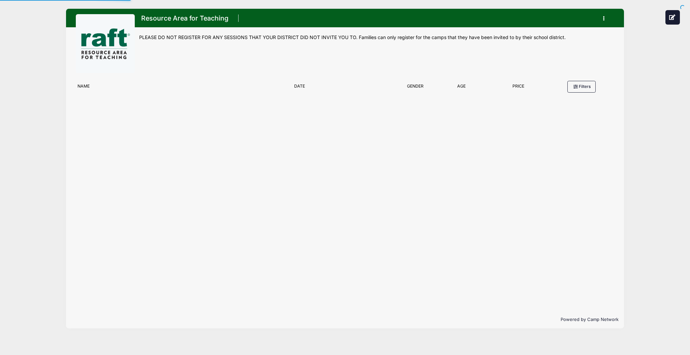 This screenshot has height=355, width=690. I want to click on button: Filters, so click(581, 87).